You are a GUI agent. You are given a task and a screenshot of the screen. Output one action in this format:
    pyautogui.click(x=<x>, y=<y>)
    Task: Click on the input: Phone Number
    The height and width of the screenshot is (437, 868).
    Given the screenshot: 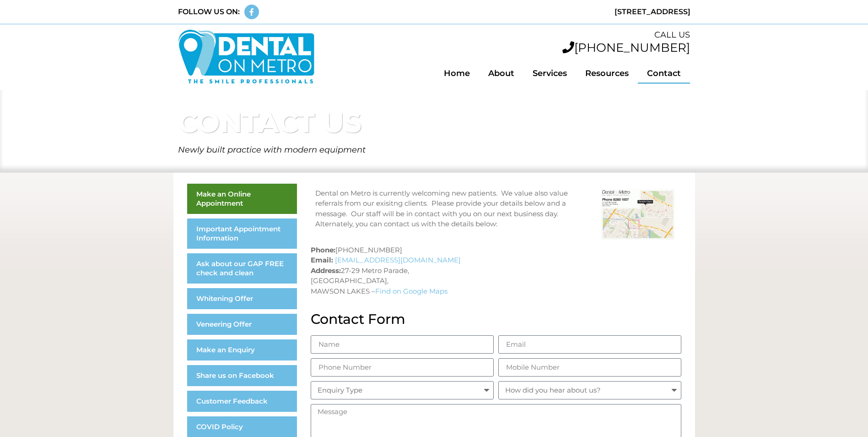 What is the action you would take?
    pyautogui.click(x=402, y=367)
    